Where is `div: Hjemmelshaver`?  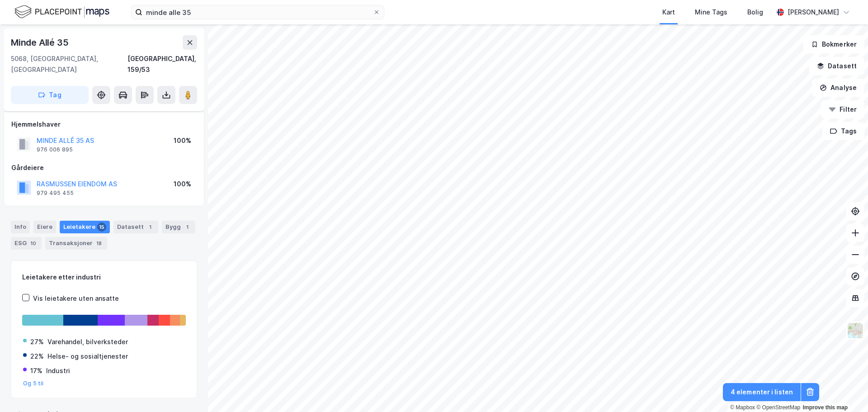 div: Hjemmelshaver is located at coordinates (104, 124).